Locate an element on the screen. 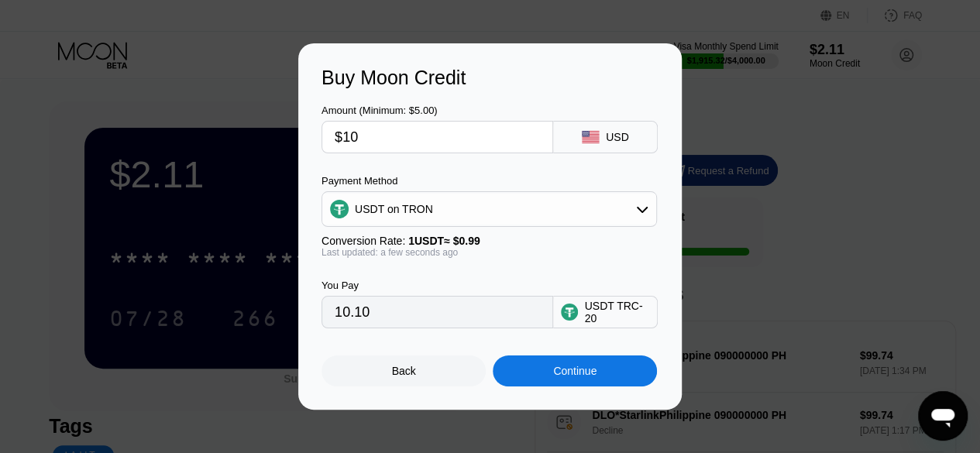 The image size is (980, 453). div: Buy Moon Credit is located at coordinates (489, 78).